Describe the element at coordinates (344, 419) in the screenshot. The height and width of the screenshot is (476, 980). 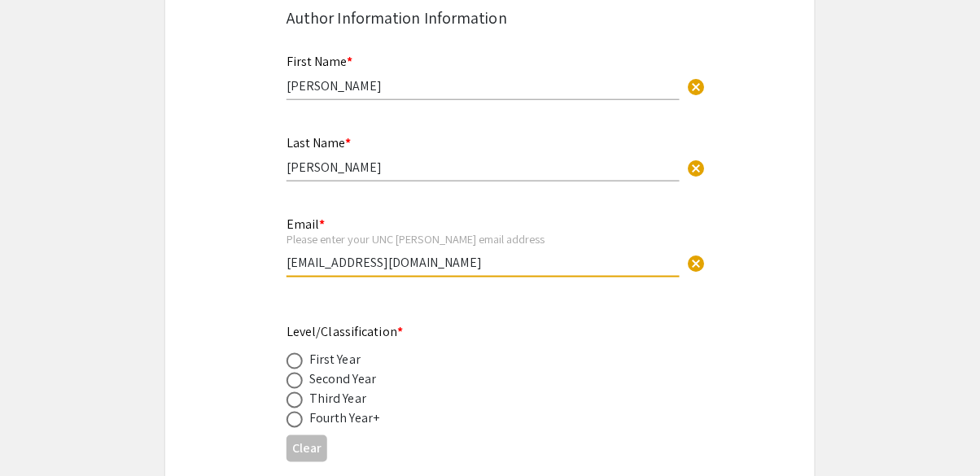
I see `div: Fourth Year+` at that location.